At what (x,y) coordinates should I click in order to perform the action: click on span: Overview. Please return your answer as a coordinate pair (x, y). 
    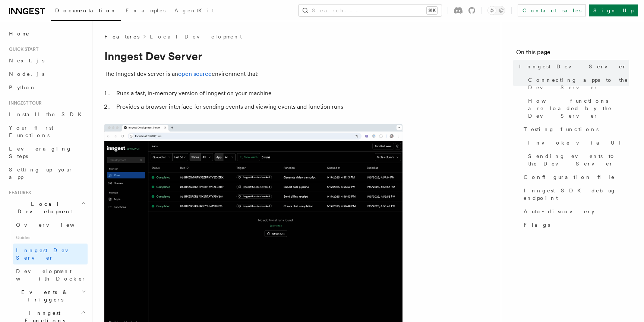
    Looking at the image, I should click on (54, 225).